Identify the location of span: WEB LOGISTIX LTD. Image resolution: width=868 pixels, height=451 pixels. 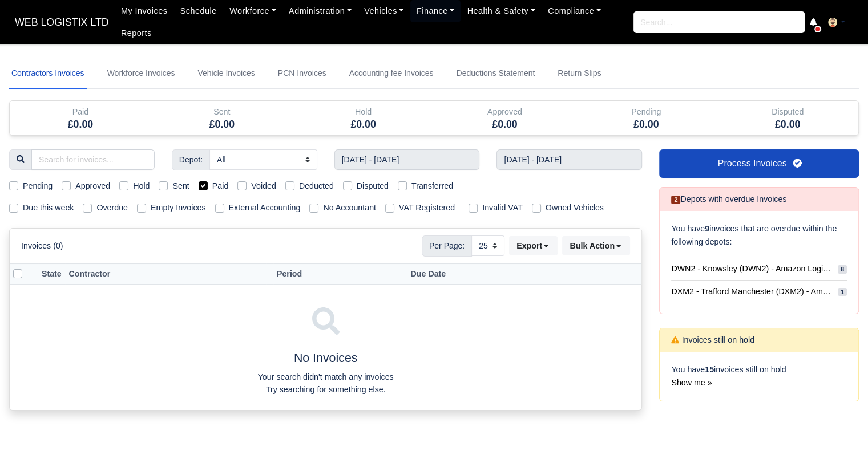
(62, 22).